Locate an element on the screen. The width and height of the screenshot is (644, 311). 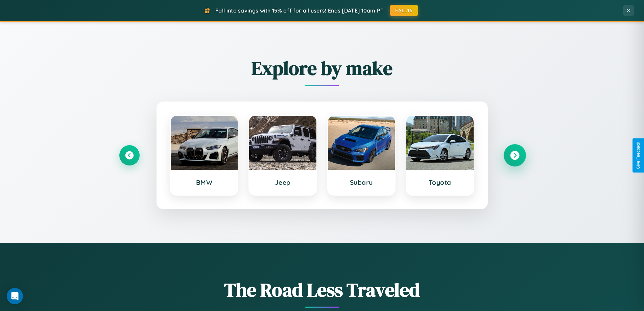
h3: BMW is located at coordinates (204, 182).